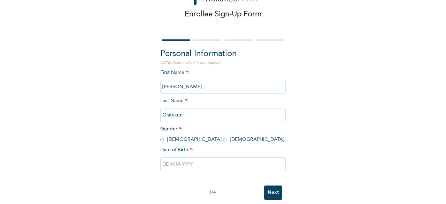  Describe the element at coordinates (223, 63) in the screenshot. I see `p: NOTE: Fields marked (*) are required` at that location.